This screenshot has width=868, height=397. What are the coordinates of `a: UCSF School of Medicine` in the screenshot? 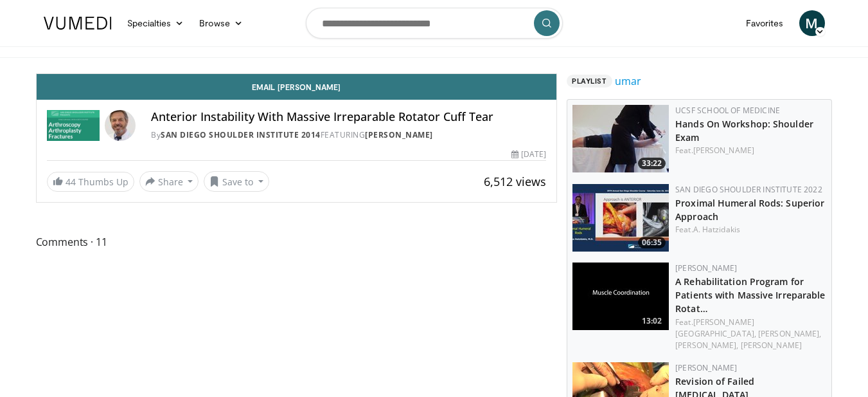 It's located at (727, 110).